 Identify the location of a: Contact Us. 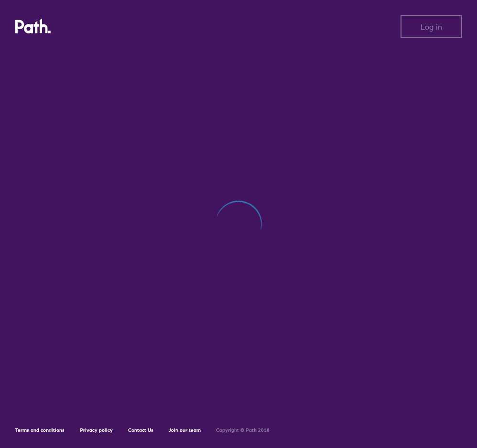
(140, 430).